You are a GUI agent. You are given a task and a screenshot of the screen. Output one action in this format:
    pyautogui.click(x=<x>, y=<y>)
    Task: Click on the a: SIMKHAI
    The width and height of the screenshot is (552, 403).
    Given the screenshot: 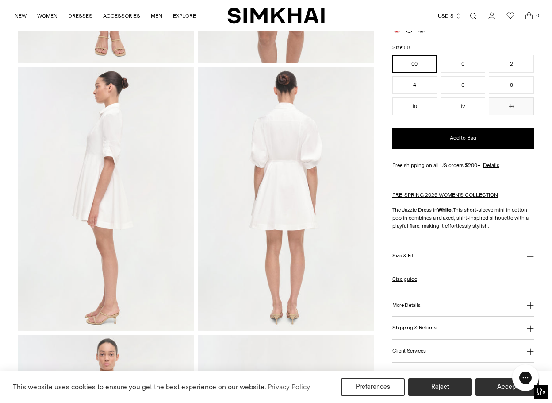 What is the action you would take?
    pyautogui.click(x=276, y=15)
    